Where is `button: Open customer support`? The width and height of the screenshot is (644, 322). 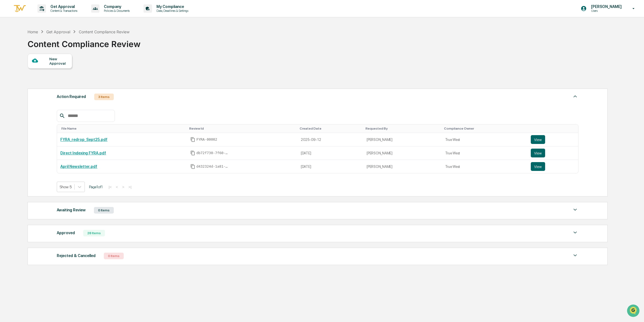
button: Open customer support is located at coordinates (7, 7).